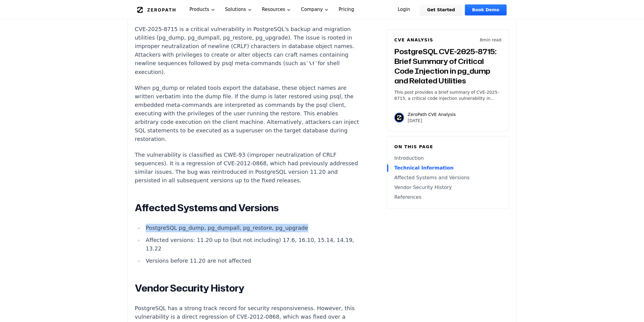 This screenshot has width=644, height=322. What do you see at coordinates (414, 39) in the screenshot?
I see `h6: CVE Analysis` at bounding box center [414, 39].